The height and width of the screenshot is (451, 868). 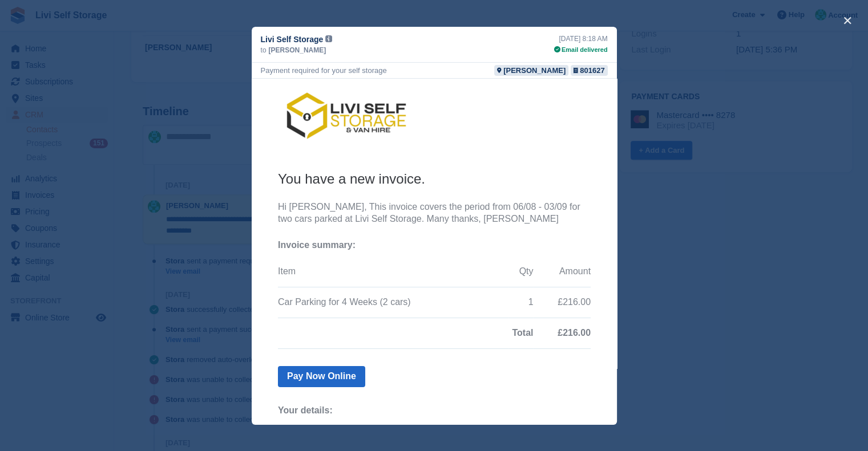 What do you see at coordinates (848, 20) in the screenshot?
I see `button: close` at bounding box center [848, 20].